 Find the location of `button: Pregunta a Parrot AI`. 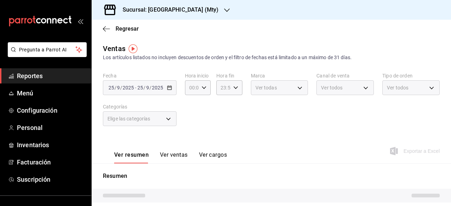

button: Pregunta a Parrot AI is located at coordinates (47, 50).